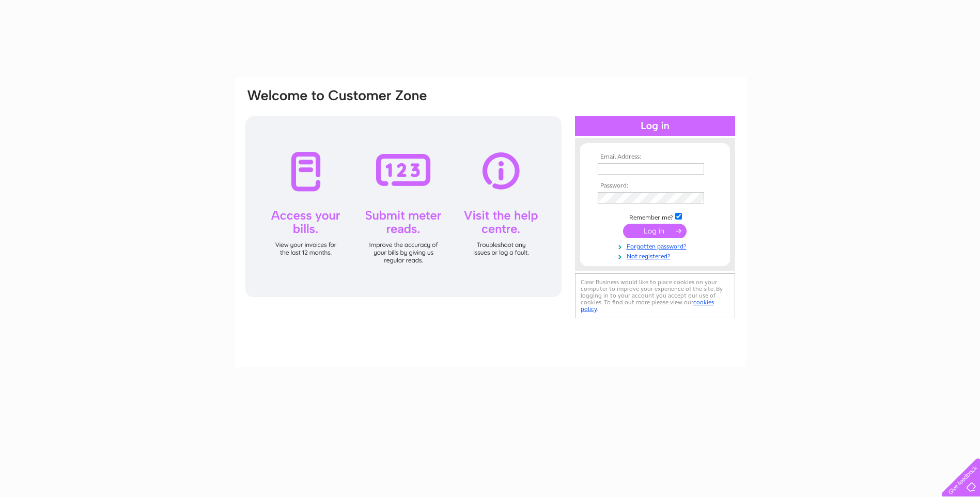  I want to click on div: Clear Business would like to place cookies on your computer to improve your experience of the sit..., so click(655, 295).